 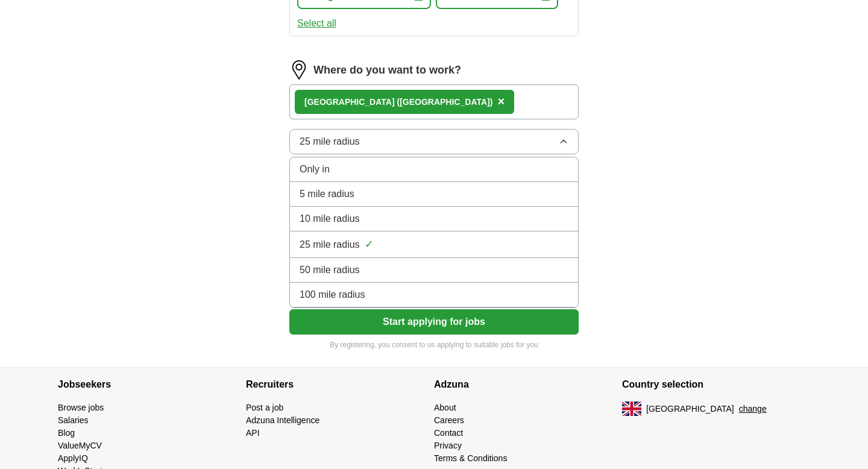 What do you see at coordinates (332, 295) in the screenshot?
I see `span: 100 mile radius` at bounding box center [332, 295].